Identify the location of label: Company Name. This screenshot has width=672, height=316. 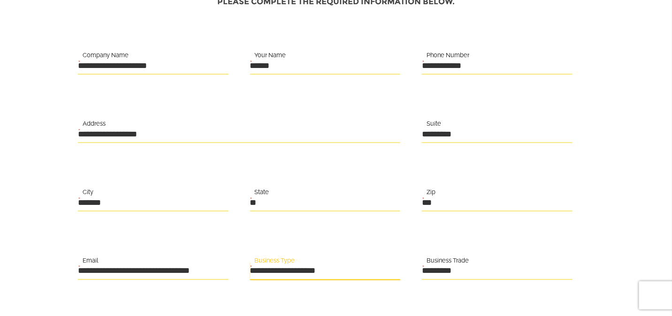
(106, 55).